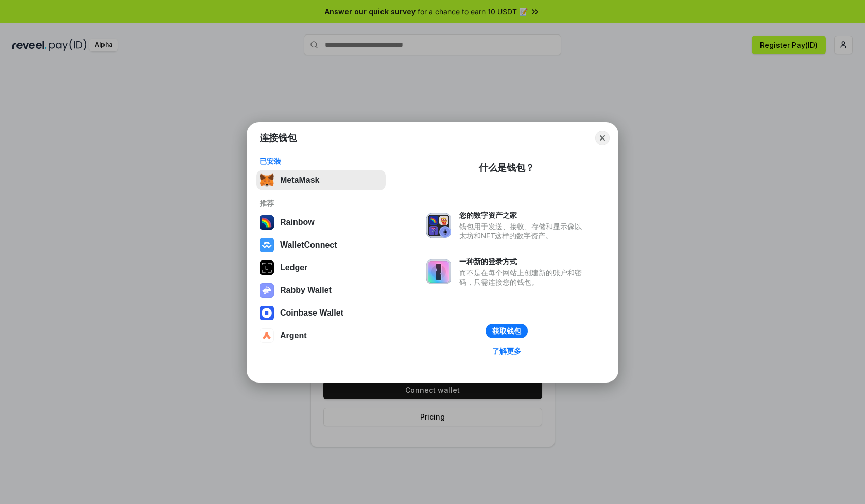 Image resolution: width=865 pixels, height=504 pixels. Describe the element at coordinates (320, 161) in the screenshot. I see `div: 已安装` at that location.